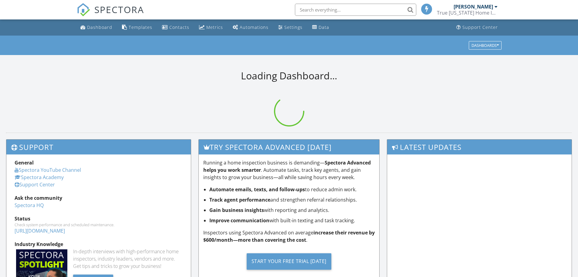  I want to click on li: and strengthen referral relationships., so click(292, 199).